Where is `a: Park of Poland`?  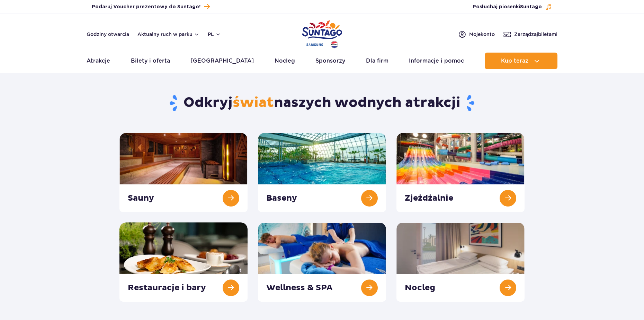
a: Park of Poland is located at coordinates (322, 33).